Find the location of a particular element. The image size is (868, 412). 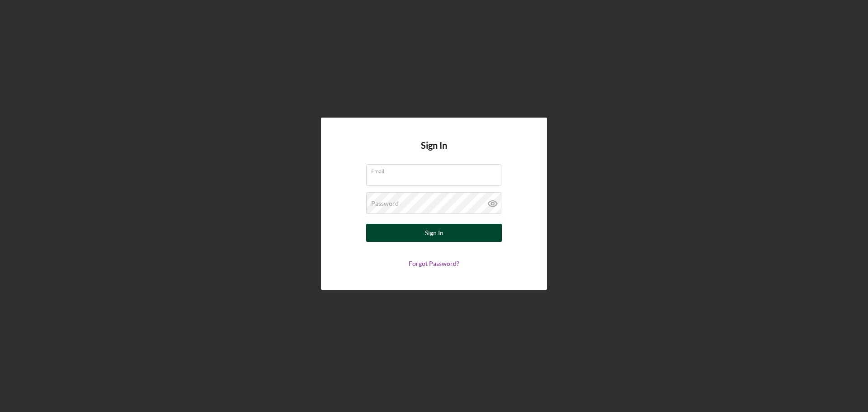

a: Forgot Password? is located at coordinates (434, 263).